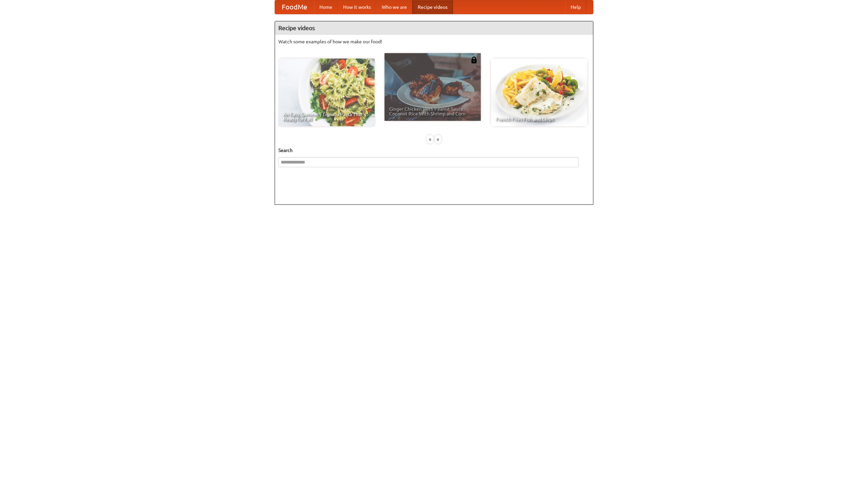 The height and width of the screenshot is (479, 868). I want to click on a: Help, so click(576, 7).